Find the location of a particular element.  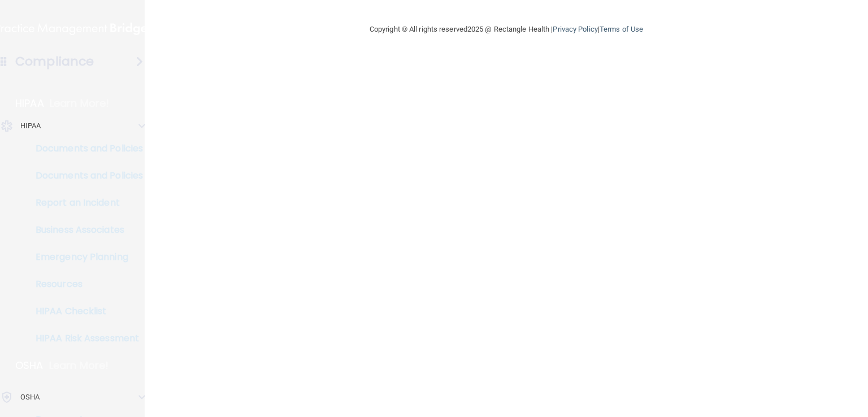

a: Privacy Policy is located at coordinates (575, 28).